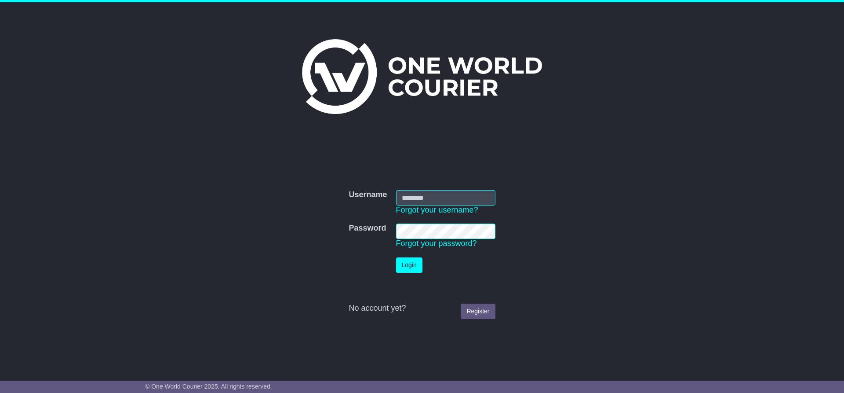 This screenshot has height=393, width=844. I want to click on img: One World, so click(422, 77).